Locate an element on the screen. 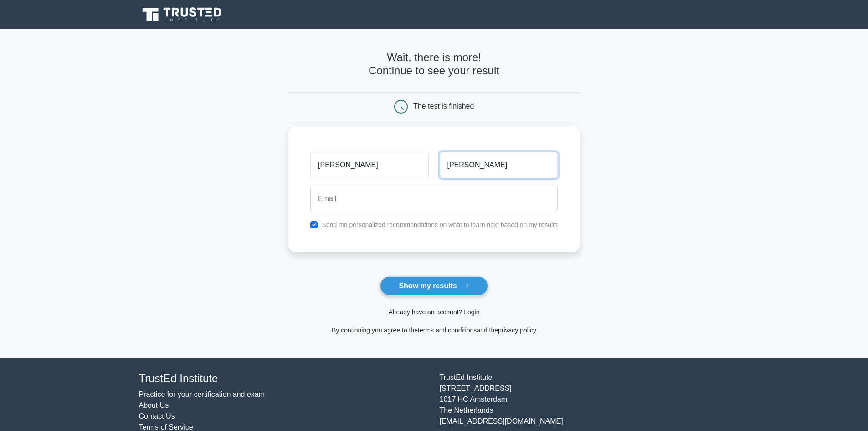  div: By continuing you agree to the and the is located at coordinates (434, 330).